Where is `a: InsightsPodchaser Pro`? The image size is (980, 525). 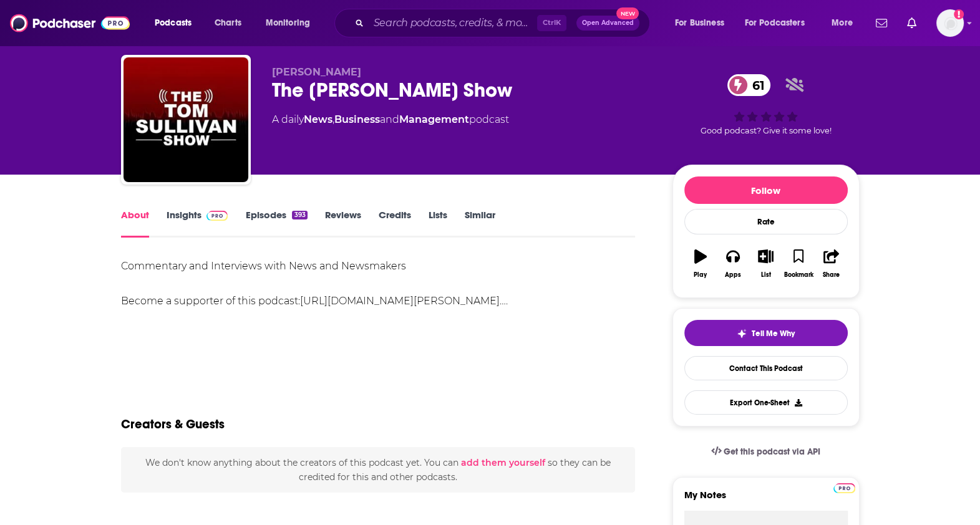
a: InsightsPodchaser Pro is located at coordinates (197, 223).